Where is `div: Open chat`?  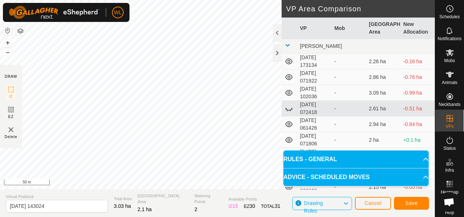
div: Open chat is located at coordinates (449, 202).